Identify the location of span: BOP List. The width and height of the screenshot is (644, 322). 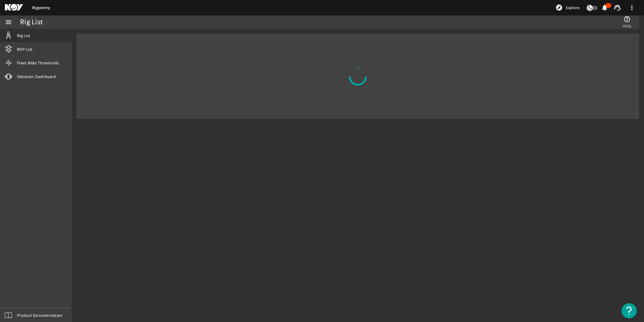
(25, 49).